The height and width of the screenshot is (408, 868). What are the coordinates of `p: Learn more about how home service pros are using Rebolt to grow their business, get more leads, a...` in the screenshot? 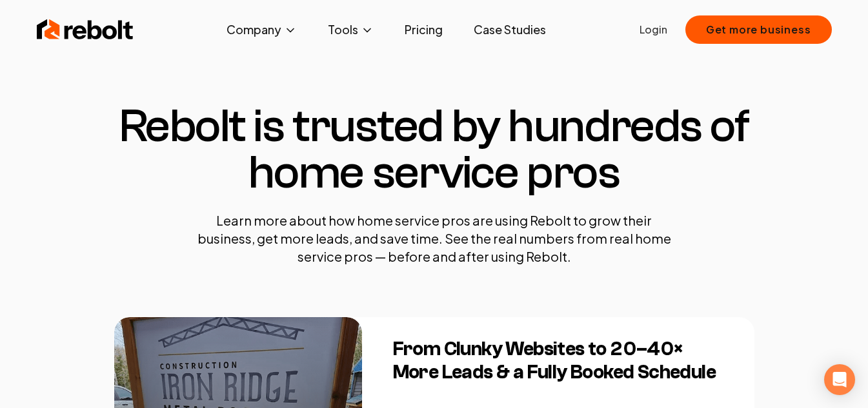 It's located at (435, 239).